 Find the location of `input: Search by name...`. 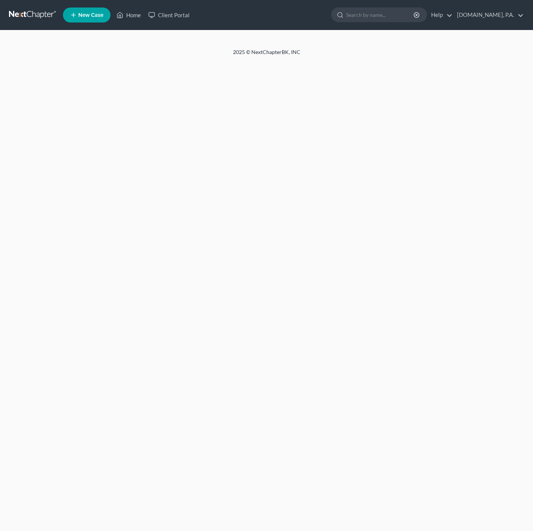

input: Search by name... is located at coordinates (380, 15).